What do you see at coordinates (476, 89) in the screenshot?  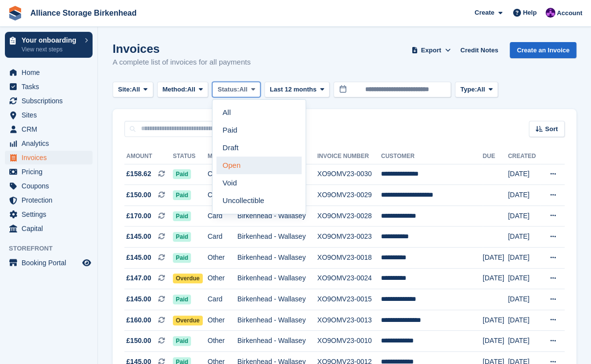 I see `button: Type: All` at bounding box center [476, 89].